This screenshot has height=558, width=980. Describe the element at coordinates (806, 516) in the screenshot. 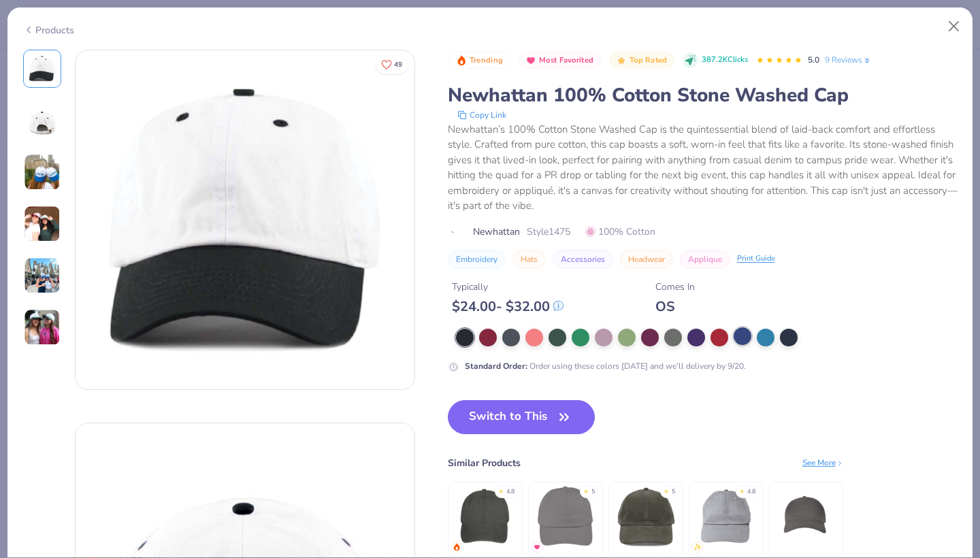

I see `img: Econscious Twill 5-Panel Unstructured Hat` at that location.